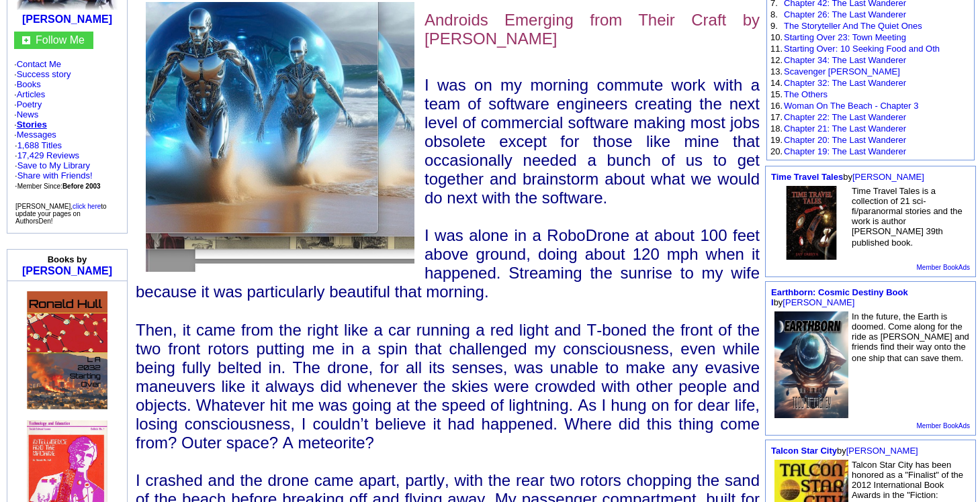 The width and height of the screenshot is (980, 502). What do you see at coordinates (81, 186) in the screenshot?
I see `b: Before 2003` at bounding box center [81, 186].